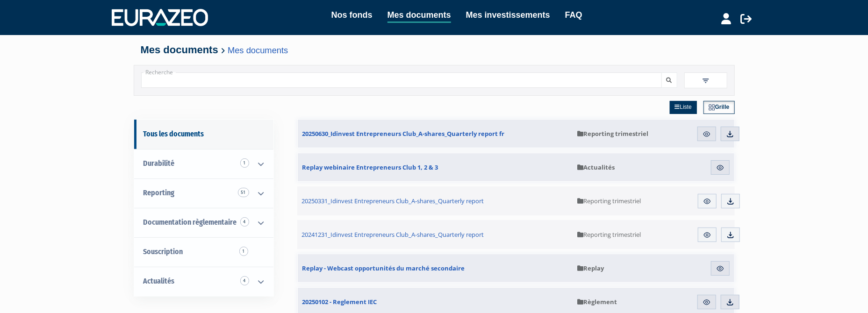 The image size is (868, 313). Describe the element at coordinates (574, 15) in the screenshot. I see `a: FAQ` at that location.